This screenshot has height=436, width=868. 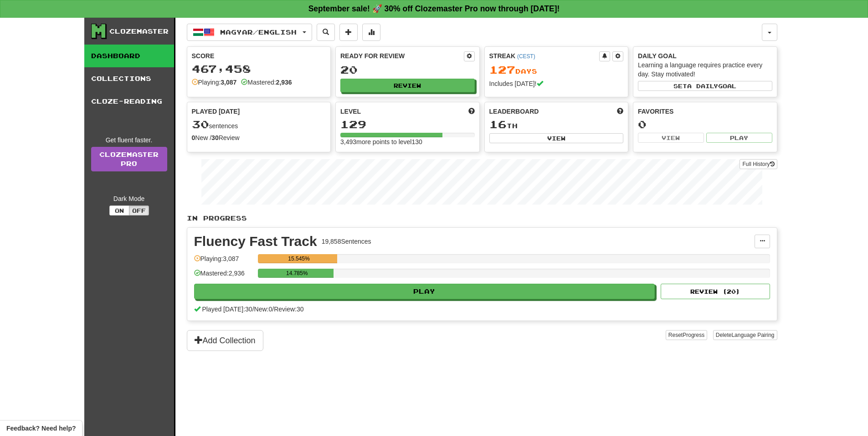 What do you see at coordinates (249, 32) in the screenshot?
I see `button: Magyar/English` at bounding box center [249, 32].